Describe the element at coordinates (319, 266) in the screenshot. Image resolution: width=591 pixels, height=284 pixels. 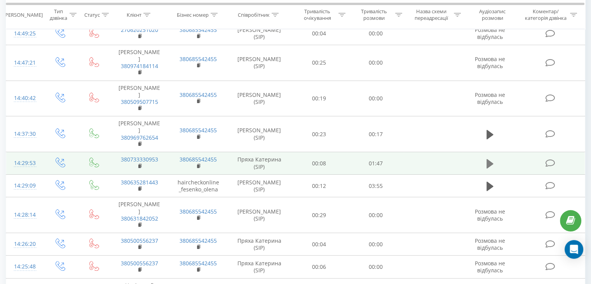
I see `td: 00:06` at that location.